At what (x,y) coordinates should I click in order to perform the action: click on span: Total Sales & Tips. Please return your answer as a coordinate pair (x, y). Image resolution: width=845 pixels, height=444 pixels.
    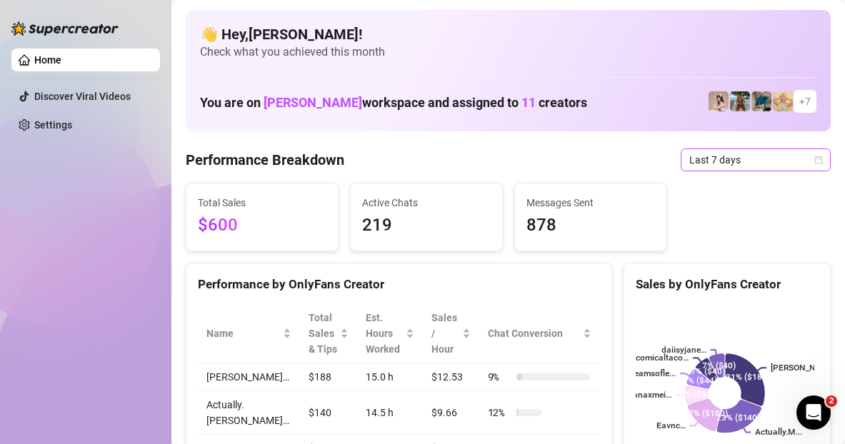
    Looking at the image, I should click on (323, 334).